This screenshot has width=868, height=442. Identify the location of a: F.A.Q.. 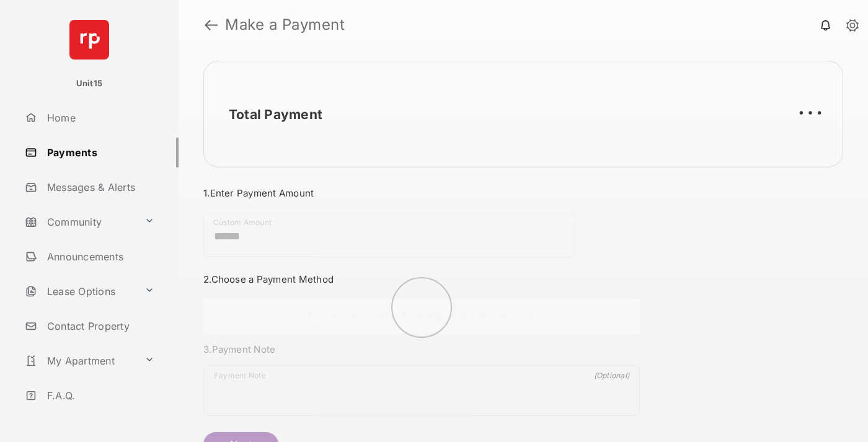
(100, 395).